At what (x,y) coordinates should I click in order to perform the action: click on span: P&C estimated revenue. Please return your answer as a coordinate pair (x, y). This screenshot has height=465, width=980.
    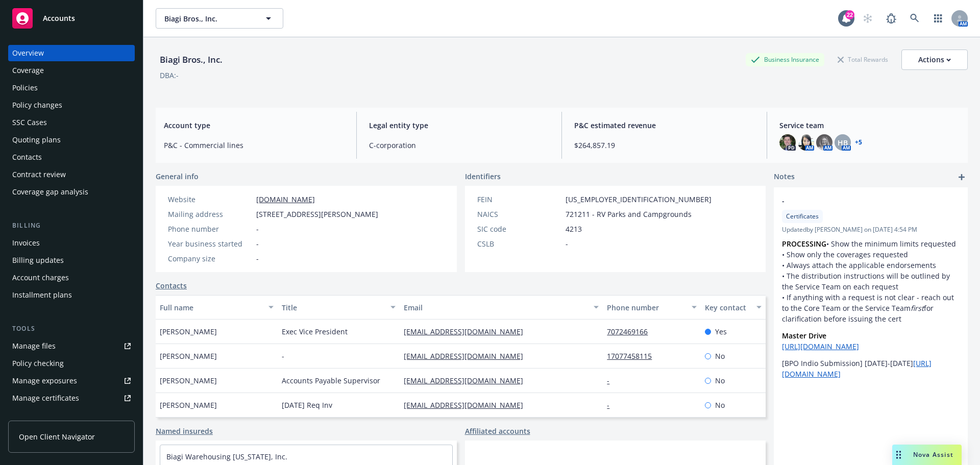
    Looking at the image, I should click on (664, 125).